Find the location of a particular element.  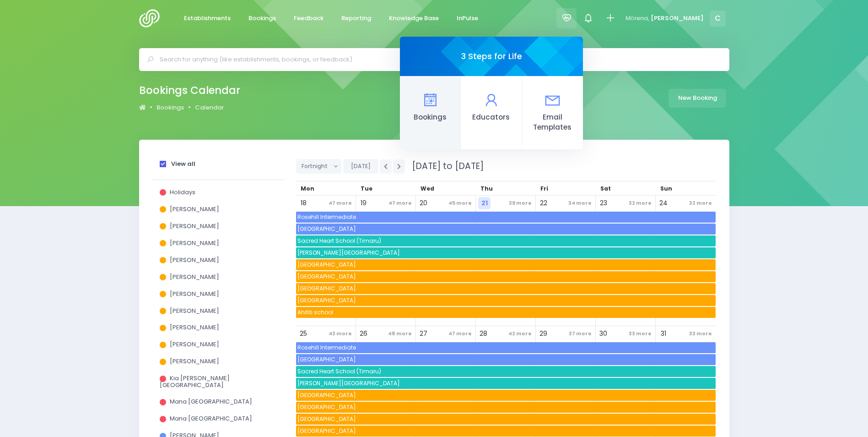

span: 24 is located at coordinates (663, 203).